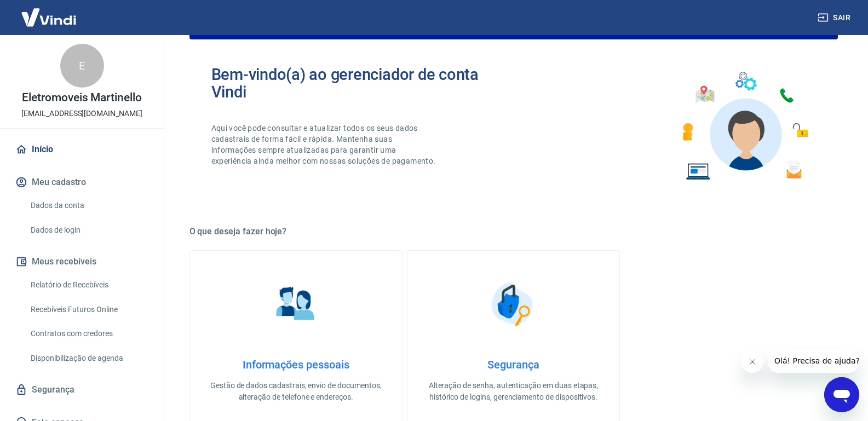  I want to click on p: Aqui você pode consultar e atualizar todos os seus dados cadastrais de forma fácil e rápida. Mant..., so click(325, 144).